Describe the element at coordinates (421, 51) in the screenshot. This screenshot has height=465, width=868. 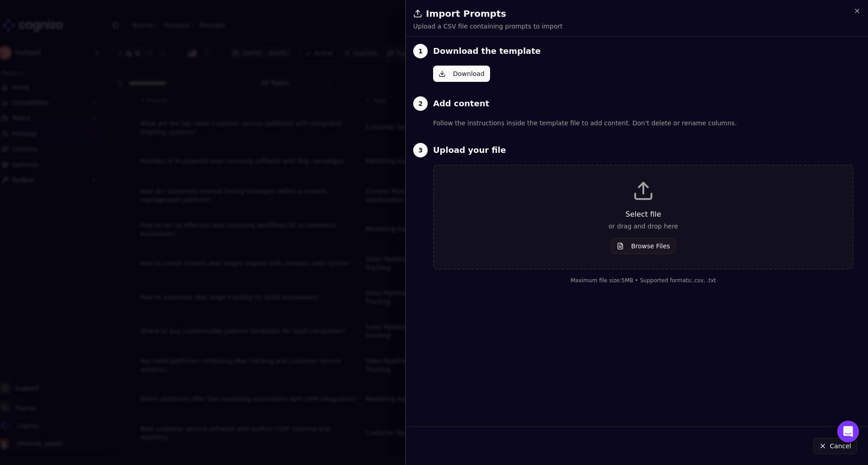
I see `div: 1` at that location.